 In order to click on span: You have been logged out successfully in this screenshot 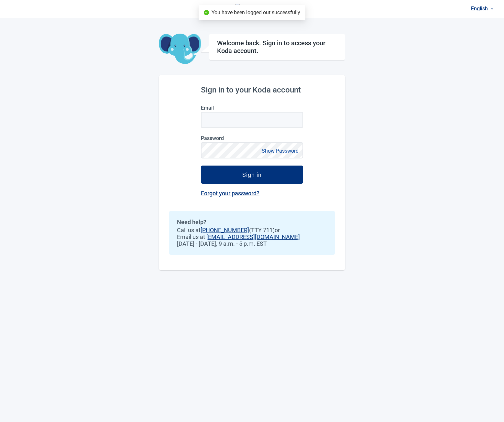, I will do `click(256, 12)`.